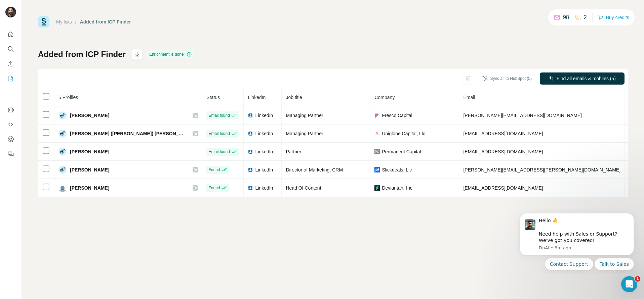 This screenshot has width=644, height=299. Describe the element at coordinates (385, 97) in the screenshot. I see `span: Company` at that location.